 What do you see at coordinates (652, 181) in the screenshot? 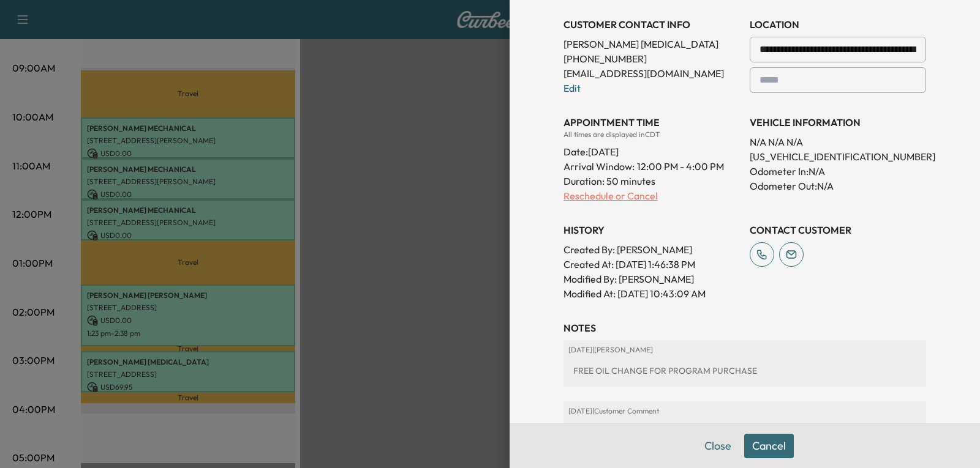
I see `p: Duration: 50 minutes` at bounding box center [652, 181].